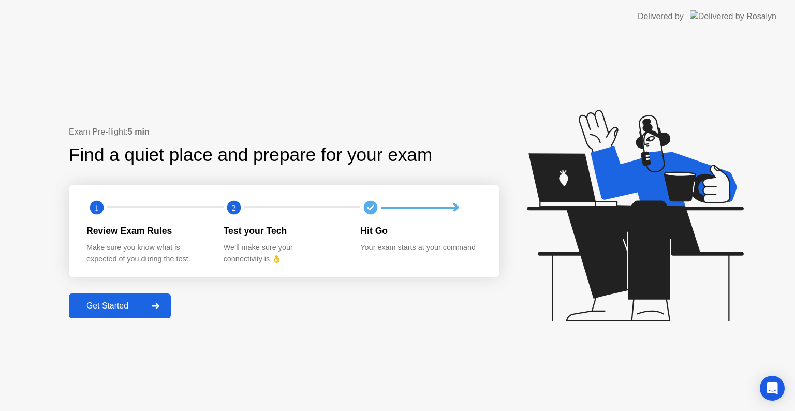 Image resolution: width=795 pixels, height=411 pixels. Describe the element at coordinates (284, 231) in the screenshot. I see `div: Test your Tech` at that location.